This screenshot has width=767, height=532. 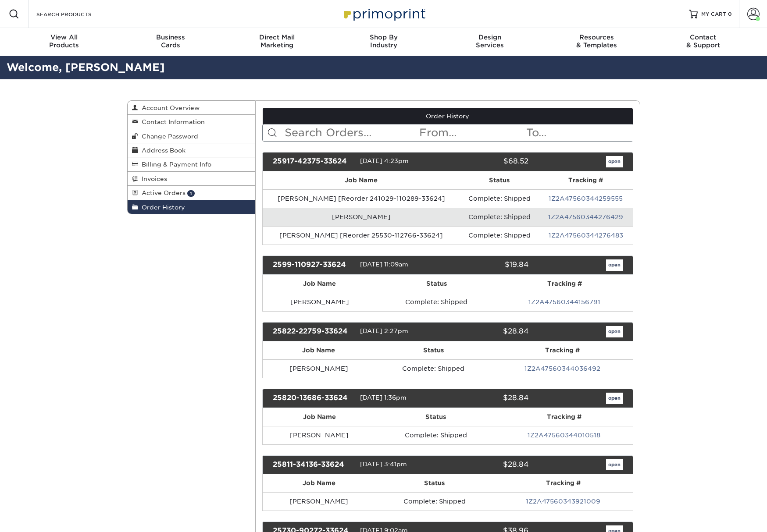 What do you see at coordinates (161, 207) in the screenshot?
I see `span: Order History` at bounding box center [161, 207].